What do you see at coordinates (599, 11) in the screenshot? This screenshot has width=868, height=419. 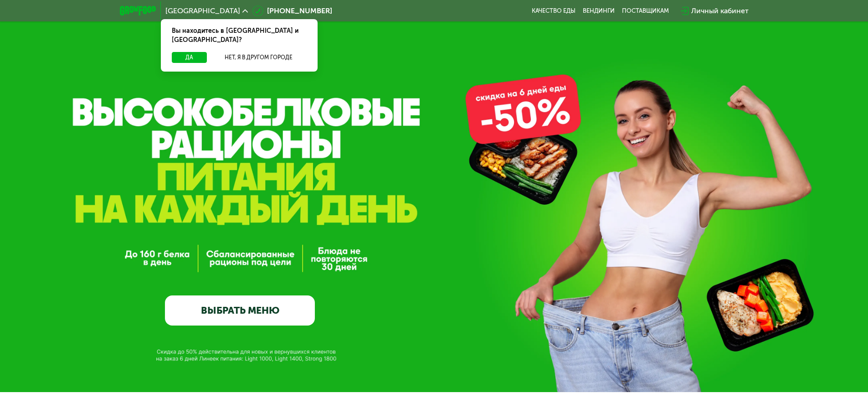 I see `a: Вендинги` at bounding box center [599, 11].